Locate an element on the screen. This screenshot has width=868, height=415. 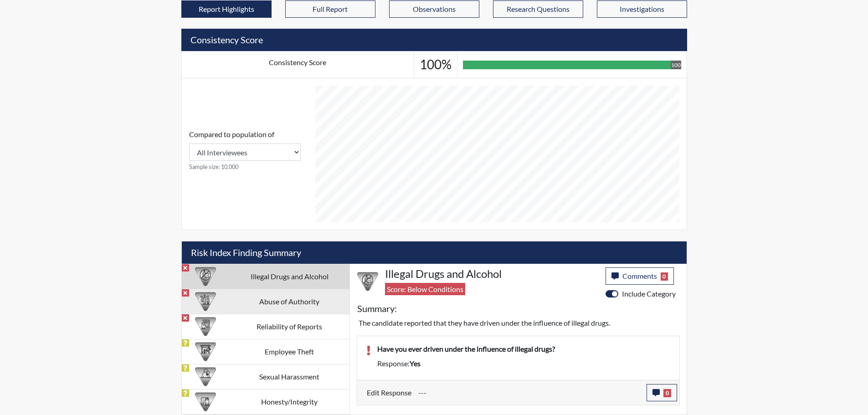
img: CATEGORY%20ICON-20.4a32fe39.png is located at coordinates (206, 327).